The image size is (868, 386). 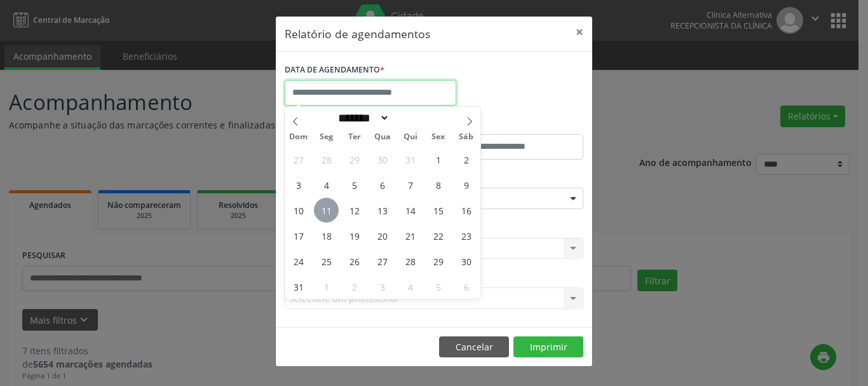 I want to click on span: Agosto 22, 2025, so click(x=437, y=235).